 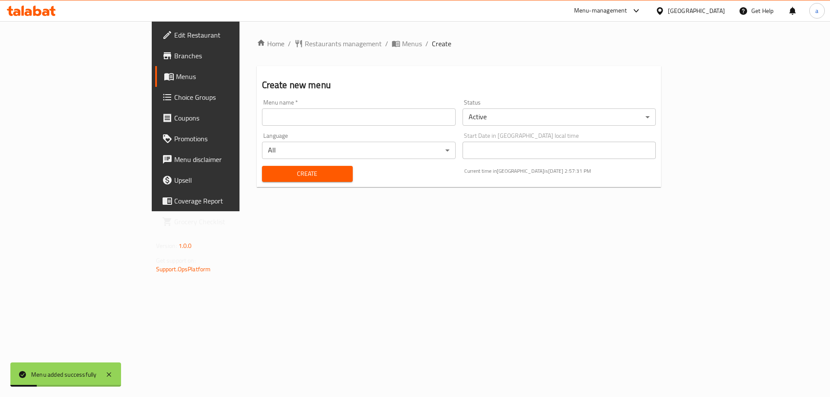 I want to click on a: Support.OpsPlatform, so click(x=183, y=269).